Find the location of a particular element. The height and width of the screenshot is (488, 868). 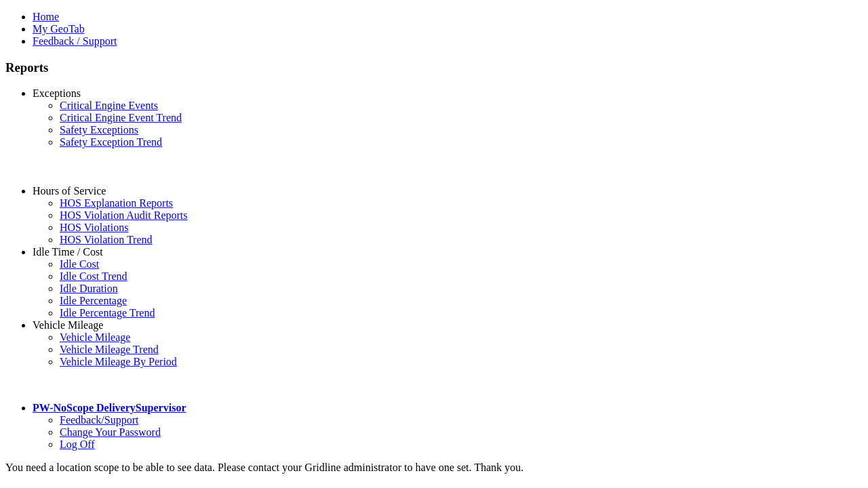

a: Idle Time / Cost is located at coordinates (68, 251).